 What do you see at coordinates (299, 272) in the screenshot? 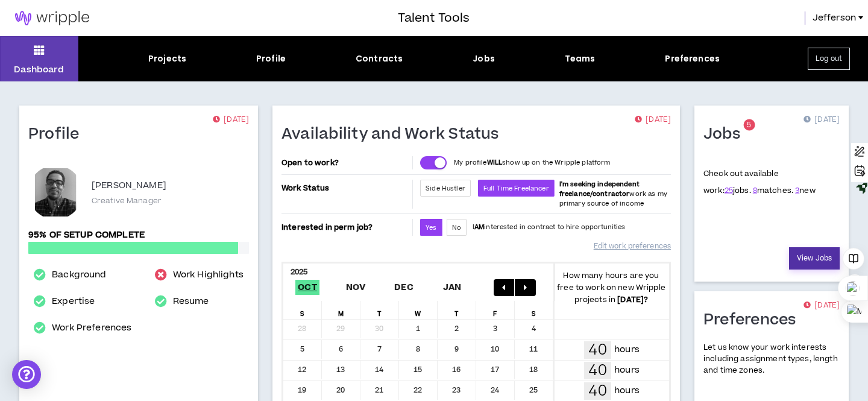
I see `b: 2025` at bounding box center [299, 272].